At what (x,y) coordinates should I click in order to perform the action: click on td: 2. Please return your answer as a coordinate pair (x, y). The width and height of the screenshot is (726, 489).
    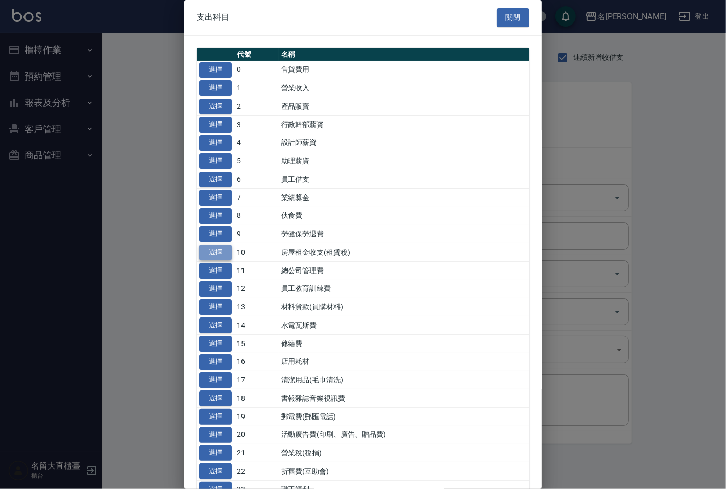
    Looking at the image, I should click on (256, 107).